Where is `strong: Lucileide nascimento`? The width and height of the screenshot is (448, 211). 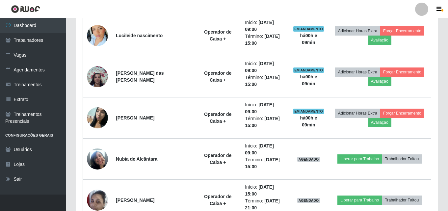
strong: Lucileide nascimento is located at coordinates (139, 36).